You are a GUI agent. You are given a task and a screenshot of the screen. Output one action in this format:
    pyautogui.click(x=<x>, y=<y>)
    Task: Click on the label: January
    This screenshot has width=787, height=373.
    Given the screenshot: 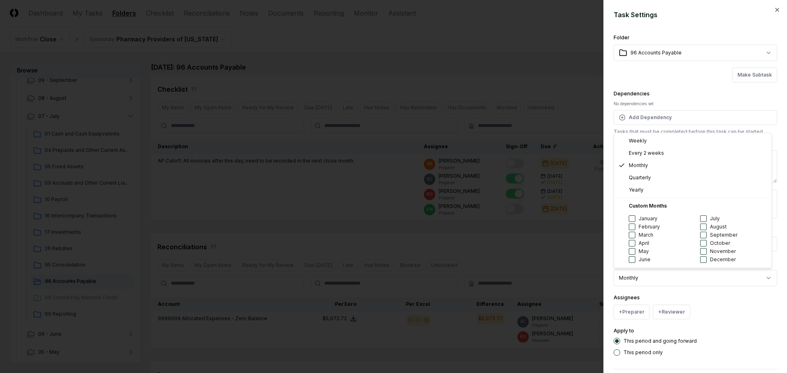 What is the action you would take?
    pyautogui.click(x=648, y=219)
    